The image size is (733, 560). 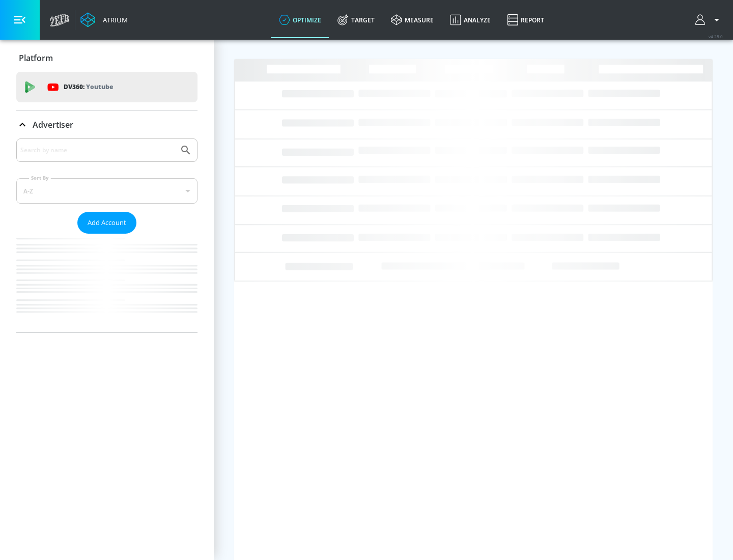 What do you see at coordinates (525, 20) in the screenshot?
I see `a: Report` at bounding box center [525, 20].